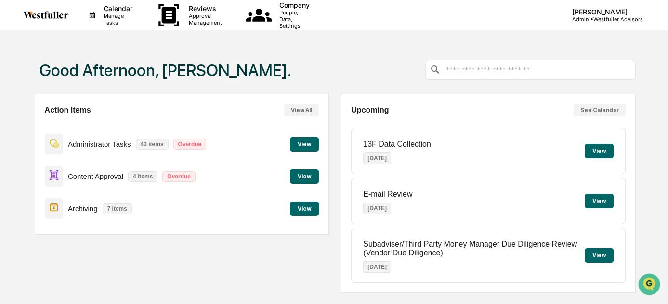  What do you see at coordinates (92, 46) in the screenshot?
I see `p: How can we help?` at bounding box center [92, 46].